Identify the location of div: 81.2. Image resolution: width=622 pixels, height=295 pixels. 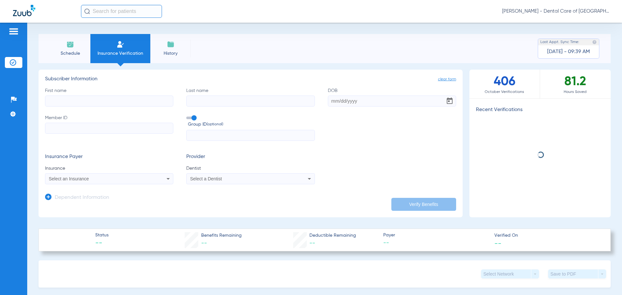
(575, 84).